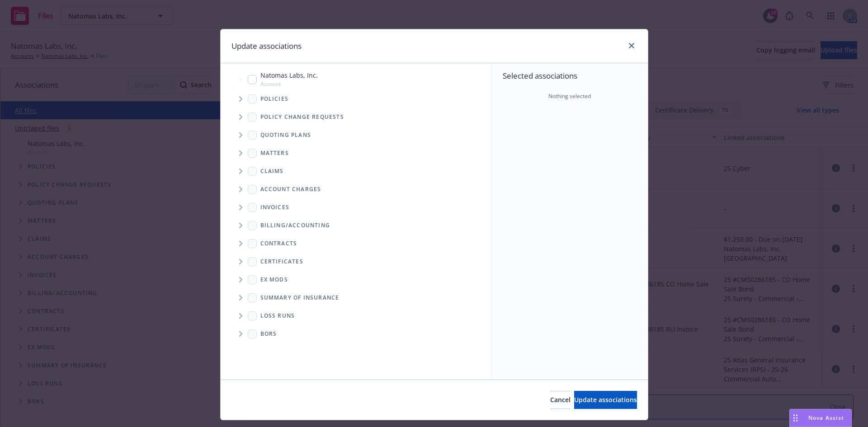 Image resolution: width=868 pixels, height=427 pixels. I want to click on span: Nothing selected, so click(569, 96).